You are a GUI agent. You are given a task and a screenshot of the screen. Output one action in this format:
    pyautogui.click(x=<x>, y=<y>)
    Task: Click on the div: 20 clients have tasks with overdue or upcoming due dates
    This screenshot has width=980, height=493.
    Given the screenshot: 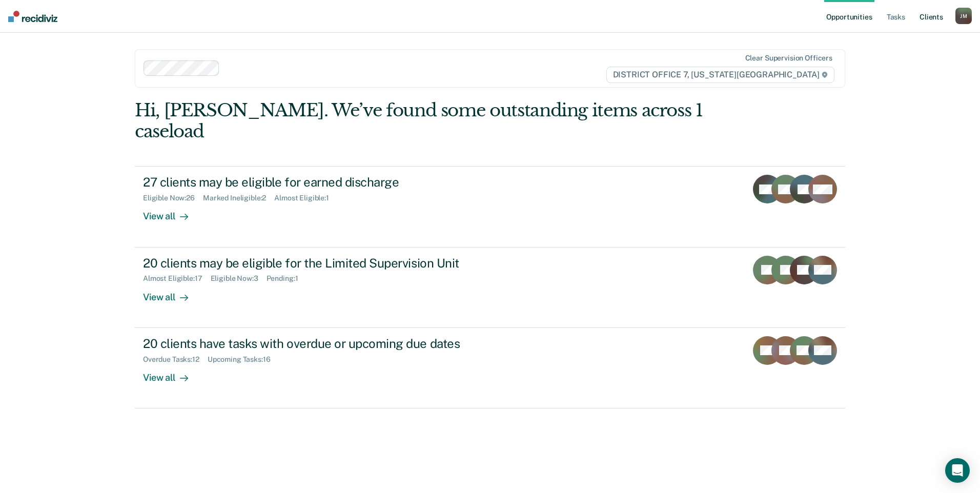 What is the action you would take?
    pyautogui.click(x=323, y=343)
    